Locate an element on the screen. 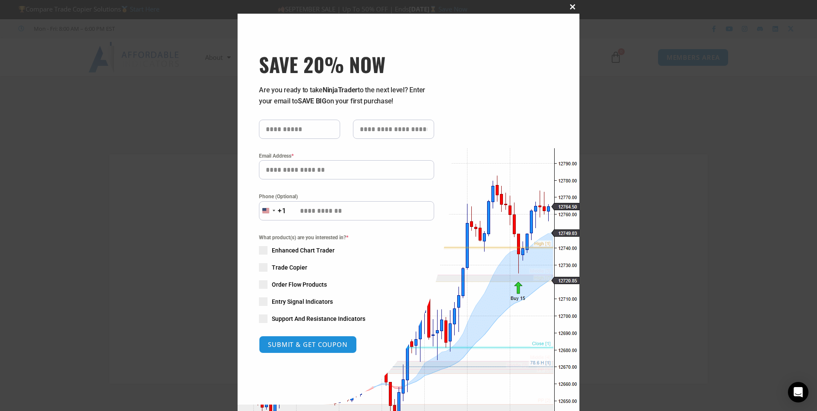 The height and width of the screenshot is (411, 817). label: Entry Signal Indicators is located at coordinates (346, 302).